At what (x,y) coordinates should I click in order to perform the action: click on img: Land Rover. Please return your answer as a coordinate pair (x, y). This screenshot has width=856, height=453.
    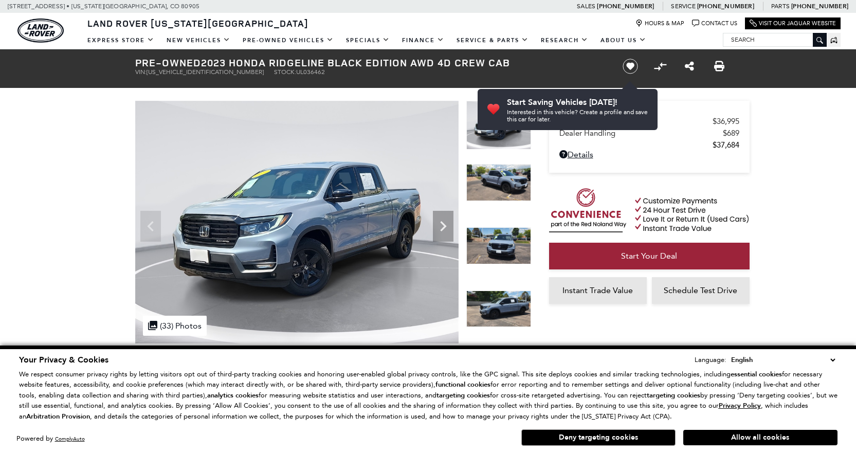
    Looking at the image, I should click on (41, 30).